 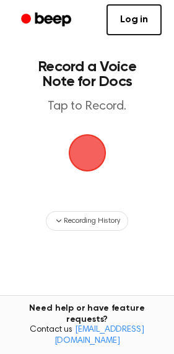 I want to click on span: Contact us, so click(x=87, y=335).